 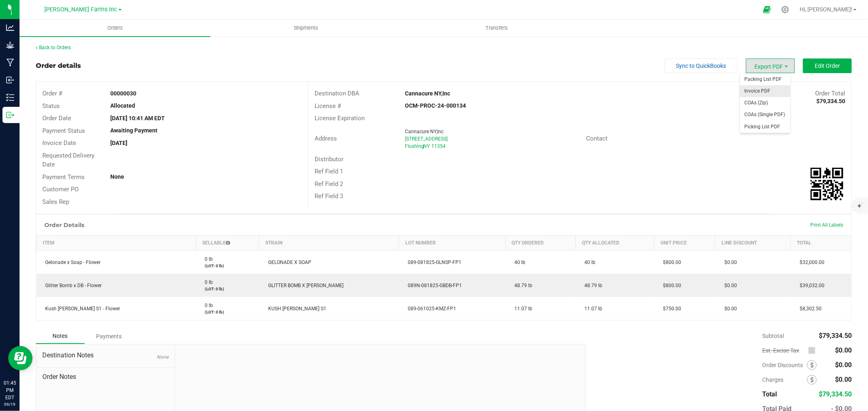 I want to click on span: Shipments, so click(x=306, y=28).